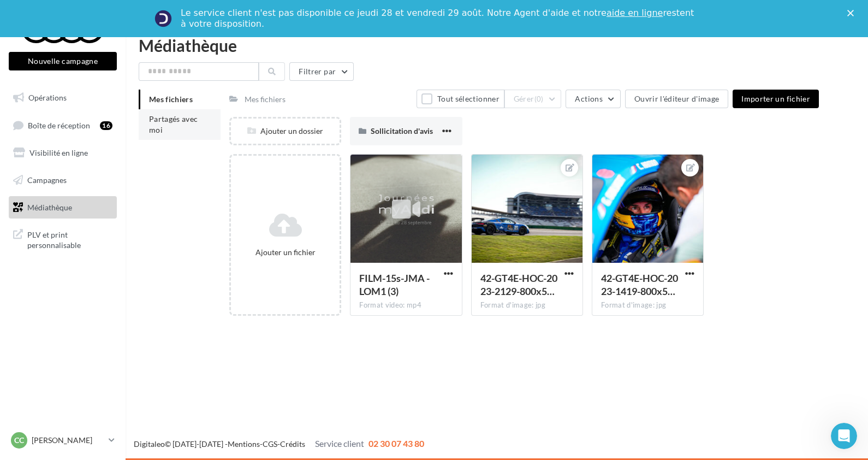 The height and width of the screenshot is (460, 868). Describe the element at coordinates (59, 124) in the screenshot. I see `span: Boîte de réception` at that location.